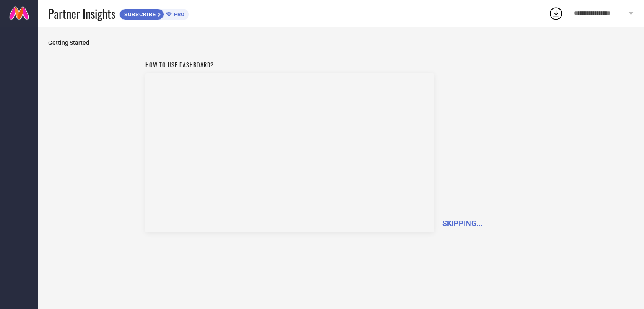 Image resolution: width=644 pixels, height=309 pixels. Describe the element at coordinates (178, 14) in the screenshot. I see `span: PRO` at that location.